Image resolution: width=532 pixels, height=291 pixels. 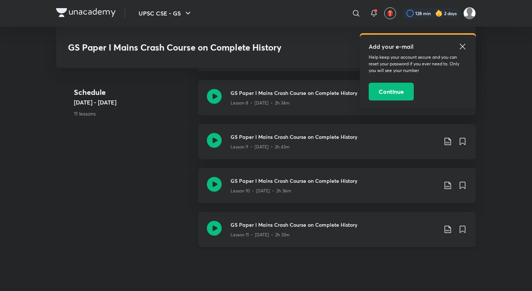 I want to click on button: avatar, so click(x=390, y=13).